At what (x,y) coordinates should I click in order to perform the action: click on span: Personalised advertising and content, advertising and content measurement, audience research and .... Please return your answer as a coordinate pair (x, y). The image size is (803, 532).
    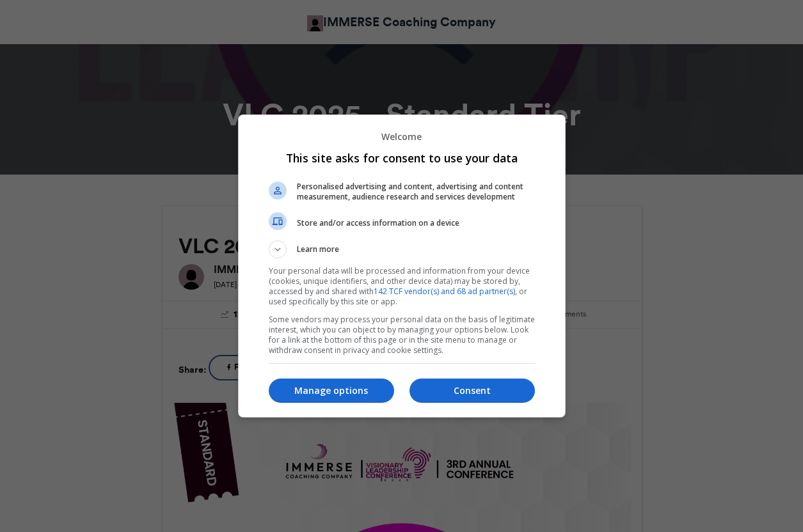
    Looking at the image, I should click on (416, 192).